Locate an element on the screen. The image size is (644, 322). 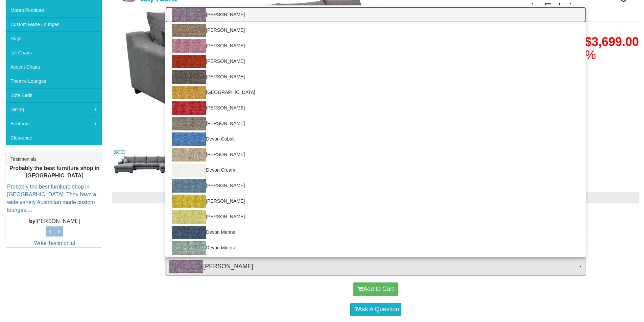
img: Devon Mineral is located at coordinates (189, 248).